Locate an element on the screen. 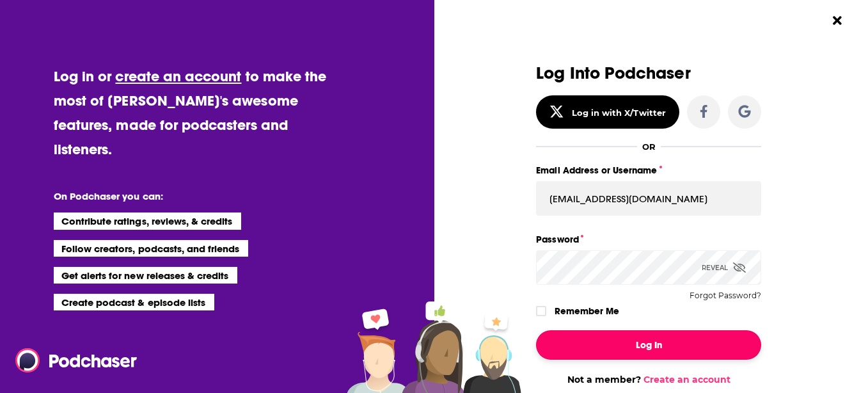 This screenshot has width=868, height=393. label: Email Address or Username is located at coordinates (649, 170).